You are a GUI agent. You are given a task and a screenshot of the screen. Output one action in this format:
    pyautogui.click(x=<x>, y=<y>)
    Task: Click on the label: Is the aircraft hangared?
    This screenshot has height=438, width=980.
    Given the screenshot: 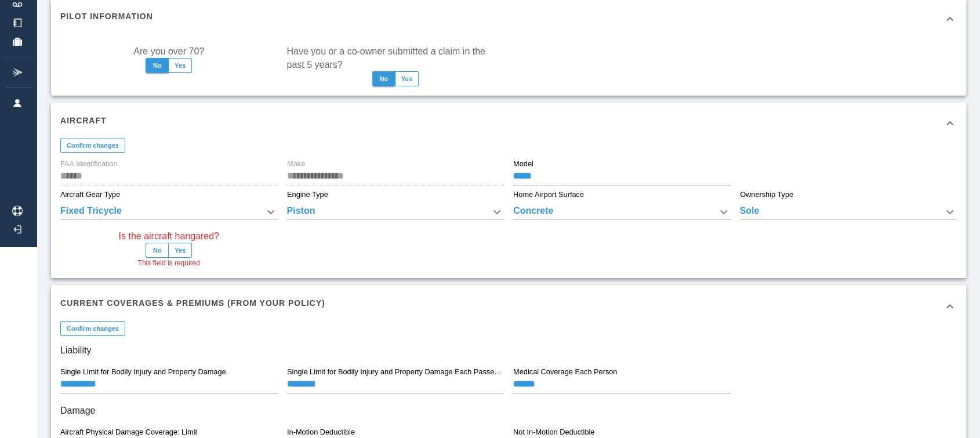 What is the action you would take?
    pyautogui.click(x=168, y=236)
    